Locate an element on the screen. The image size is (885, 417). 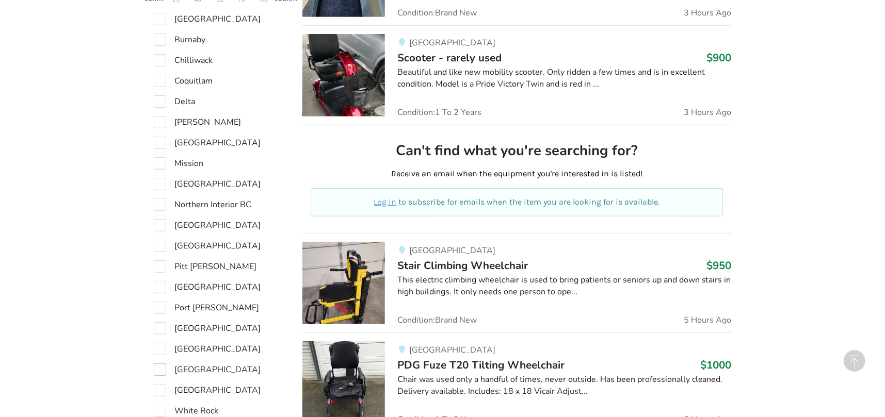
div: This electric climbing wheelchair is used to bring patients or seniors up and down stairs in high... is located at coordinates (564, 286).